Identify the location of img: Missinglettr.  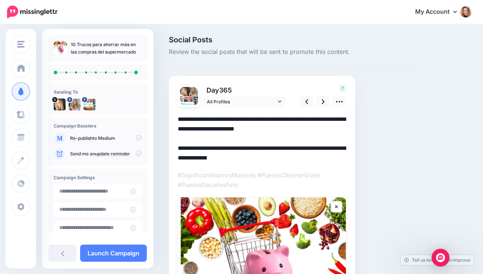
(32, 12).